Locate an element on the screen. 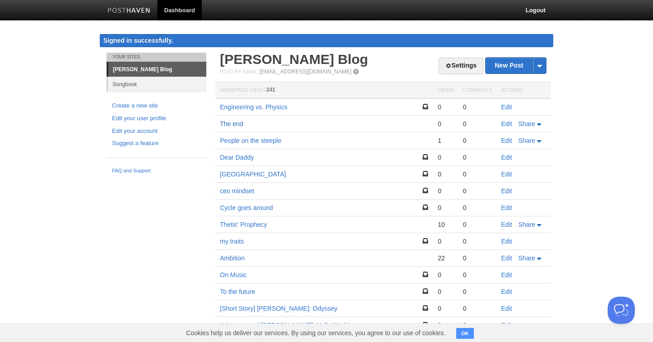 The height and width of the screenshot is (342, 653). a: Dear Daddy is located at coordinates (237, 157).